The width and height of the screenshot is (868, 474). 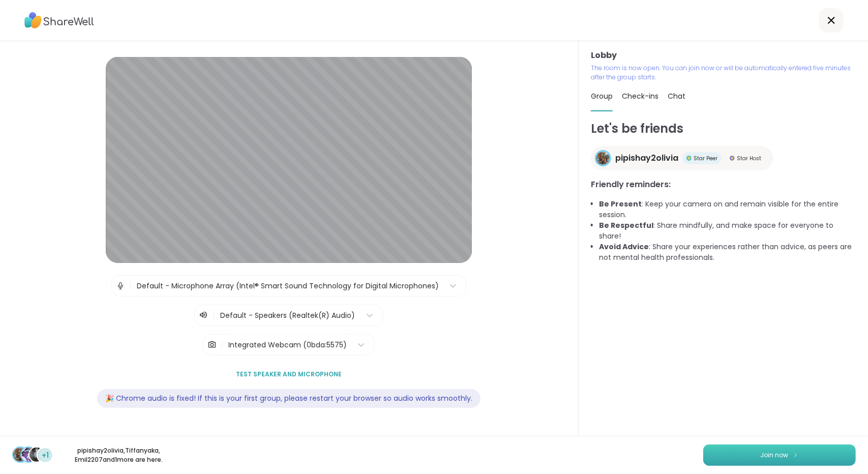 I want to click on span: Test speaker and microphone, so click(x=289, y=375).